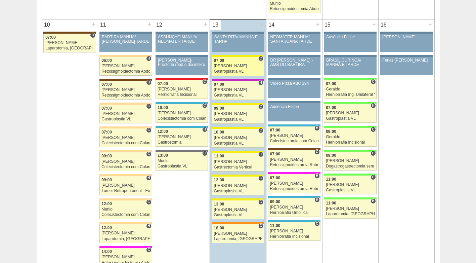 This screenshot has height=263, width=476. I want to click on div: Key: Pro Matre, so click(126, 247).